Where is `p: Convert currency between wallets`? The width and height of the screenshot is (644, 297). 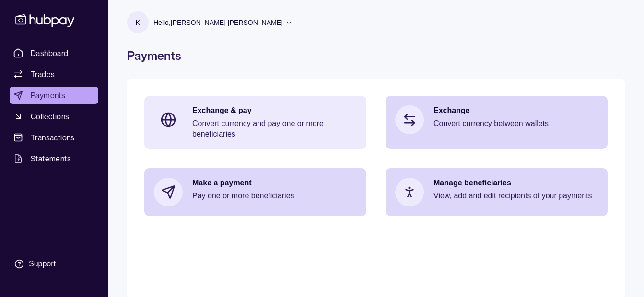
p: Convert currency between wallets is located at coordinates (516, 124).